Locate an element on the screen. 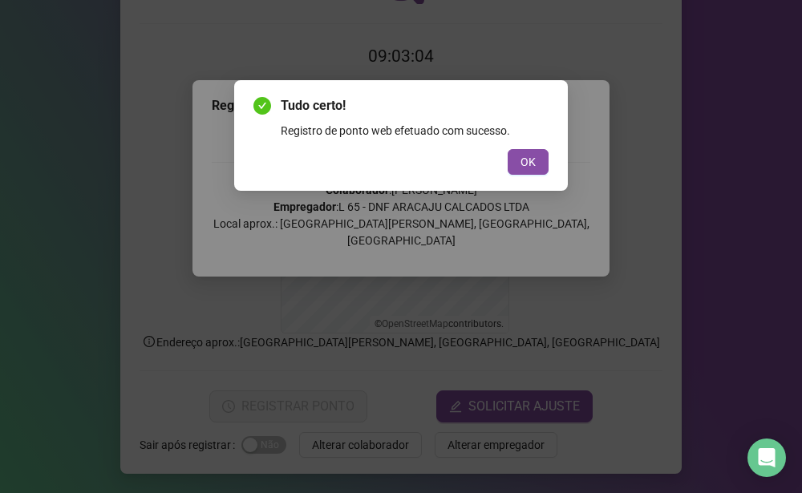  span: check-circle is located at coordinates (262, 106).